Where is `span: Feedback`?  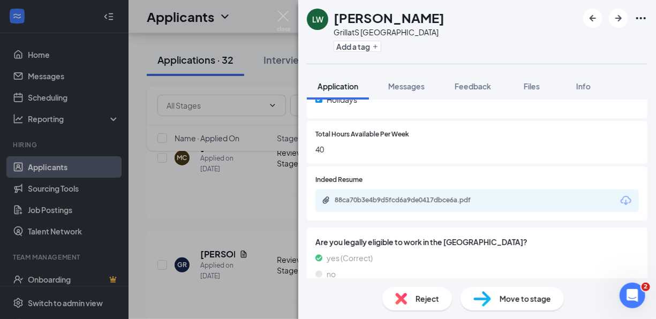
span: Feedback is located at coordinates (473, 86).